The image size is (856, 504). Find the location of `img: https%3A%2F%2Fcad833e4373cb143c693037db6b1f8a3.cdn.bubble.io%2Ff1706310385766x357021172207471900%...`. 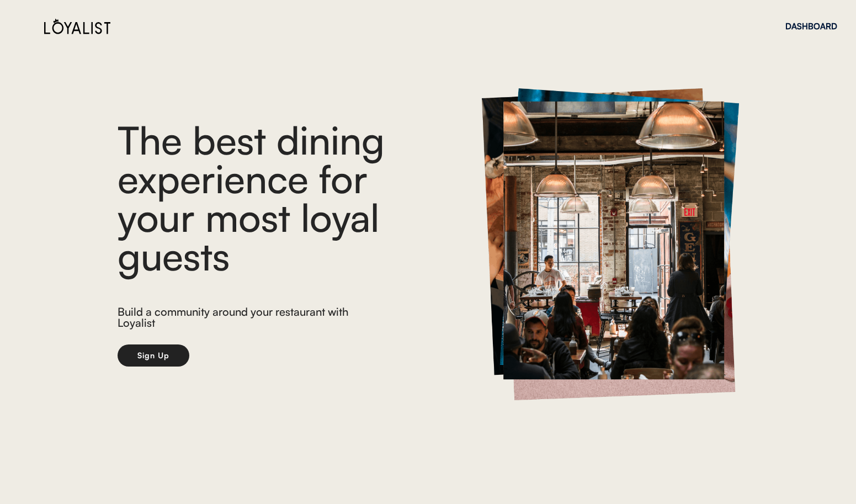

img: https%3A%2F%2Fcad833e4373cb143c693037db6b1f8a3.cdn.bubble.io%2Ff1706310385766x357021172207471900%... is located at coordinates (611, 244).